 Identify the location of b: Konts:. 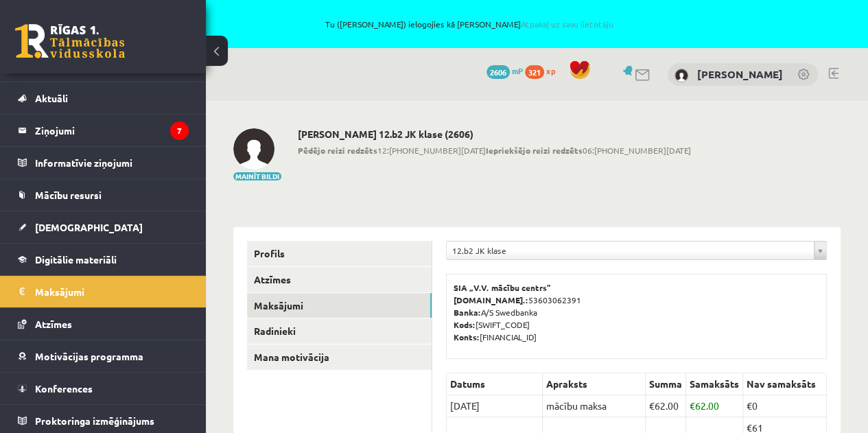
(466, 337).